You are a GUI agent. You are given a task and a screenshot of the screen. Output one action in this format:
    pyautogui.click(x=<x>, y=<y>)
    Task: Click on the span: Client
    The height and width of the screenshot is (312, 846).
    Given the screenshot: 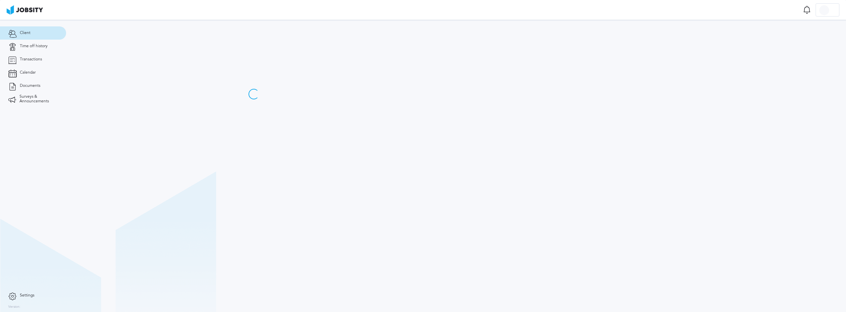 What is the action you would take?
    pyautogui.click(x=25, y=33)
    